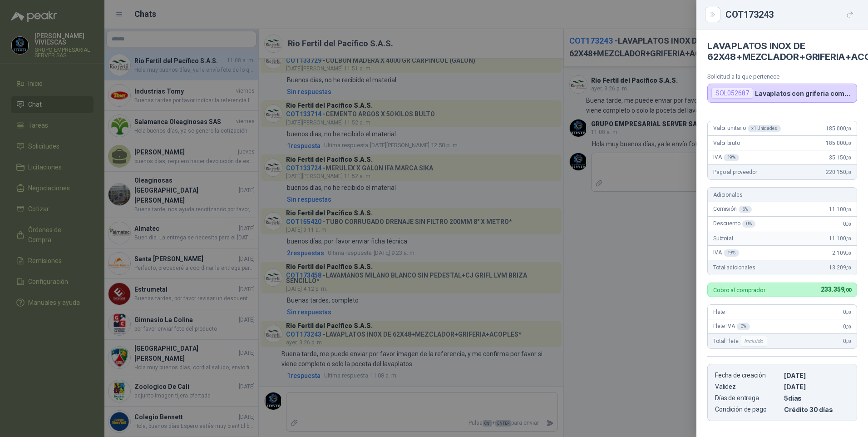 The image size is (868, 437). What do you see at coordinates (748, 386) in the screenshot?
I see `p: Validez` at bounding box center [748, 386].